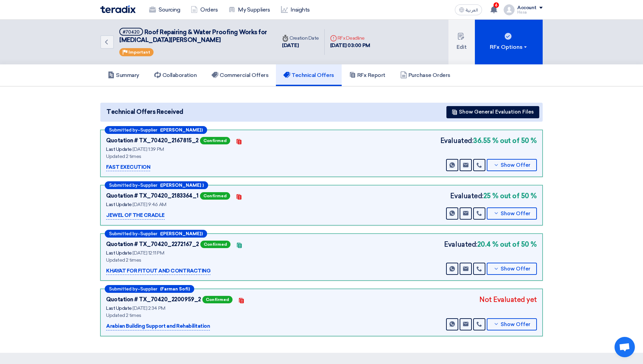  I want to click on span: 6, so click(496, 5).